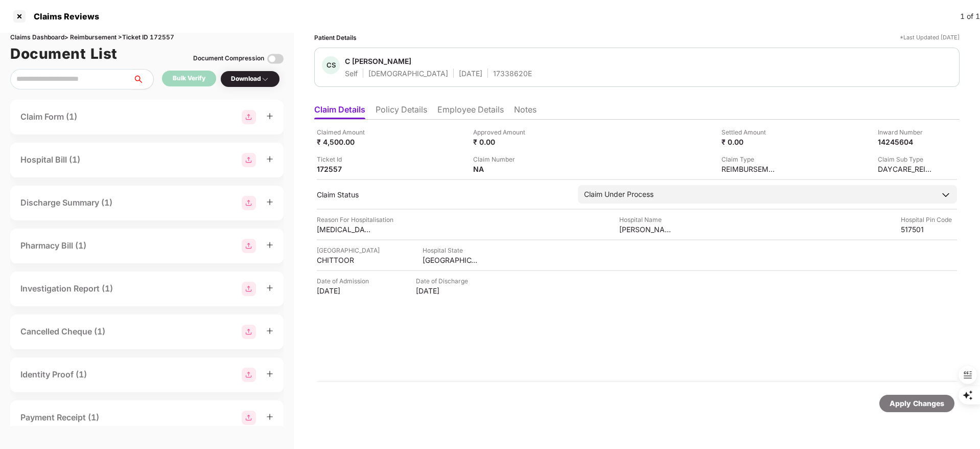 The height and width of the screenshot is (449, 980). I want to click on div: Claims Reviews, so click(63, 17).